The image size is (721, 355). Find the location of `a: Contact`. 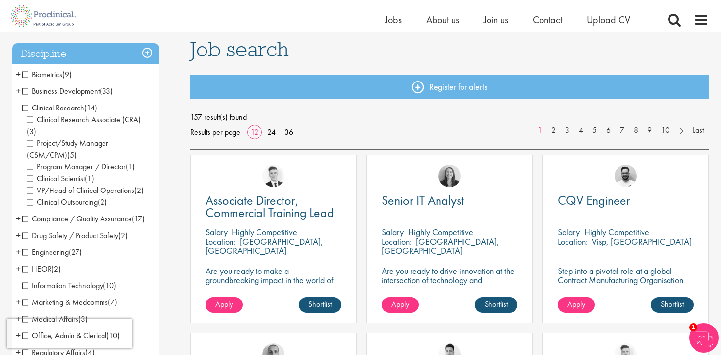

a: Contact is located at coordinates (548, 20).